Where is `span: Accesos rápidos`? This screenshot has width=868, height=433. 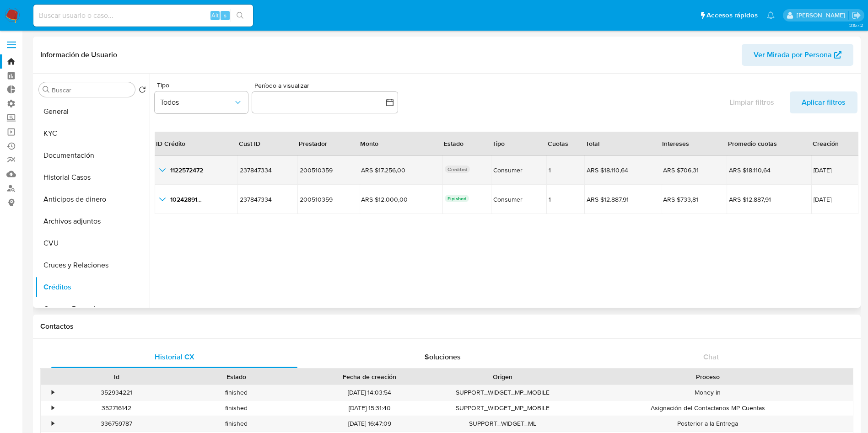 span: Accesos rápidos is located at coordinates (732, 15).